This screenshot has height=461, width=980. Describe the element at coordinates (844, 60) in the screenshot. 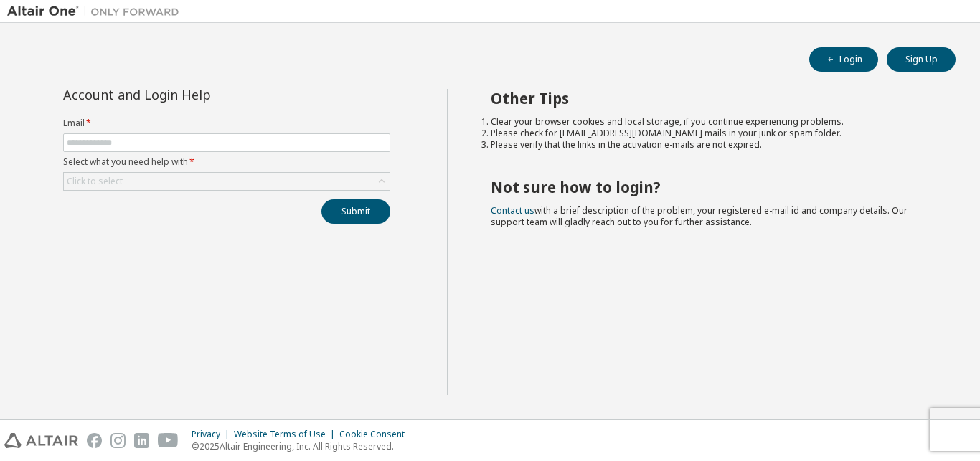

I see `button: Login` at that location.